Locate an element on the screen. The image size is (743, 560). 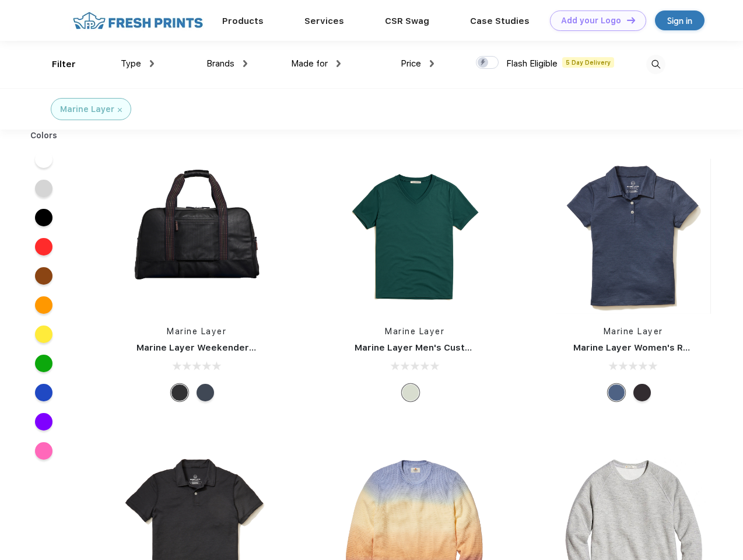
div: Any Color is located at coordinates (411, 392).